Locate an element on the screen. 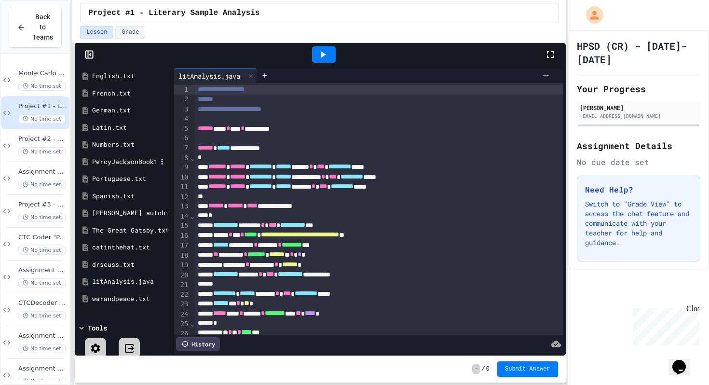 The width and height of the screenshot is (709, 385). div: 16 is located at coordinates (181, 236).